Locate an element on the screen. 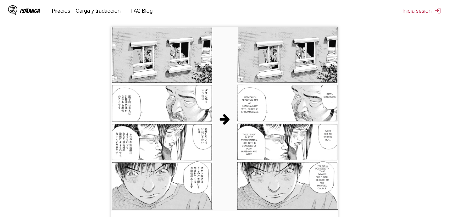 The width and height of the screenshot is (449, 217). a: FAQ Blog is located at coordinates (142, 11).